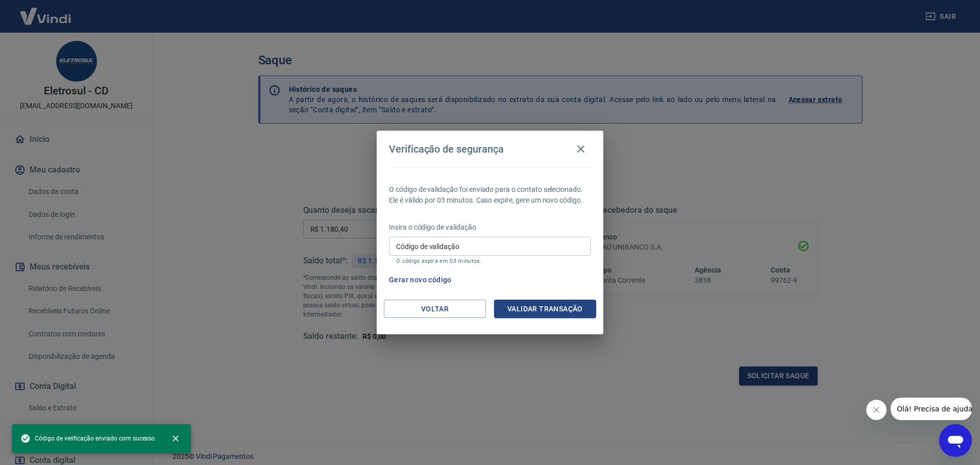 The height and width of the screenshot is (465, 980). What do you see at coordinates (490, 261) in the screenshot?
I see `p: O código expira em 03 minutos.` at bounding box center [490, 261].